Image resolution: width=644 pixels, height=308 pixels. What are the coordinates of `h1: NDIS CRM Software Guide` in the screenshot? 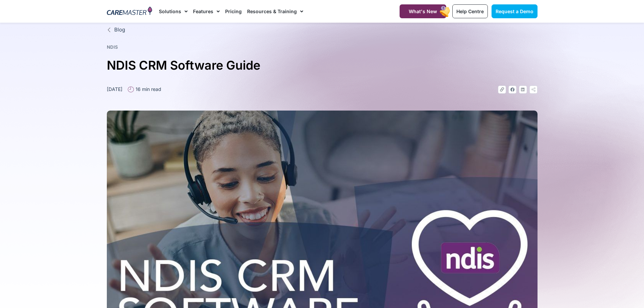 It's located at (322, 65).